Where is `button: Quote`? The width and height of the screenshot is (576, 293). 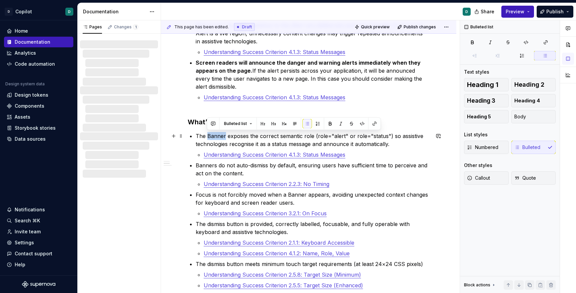
button: Quote is located at coordinates (533, 178).